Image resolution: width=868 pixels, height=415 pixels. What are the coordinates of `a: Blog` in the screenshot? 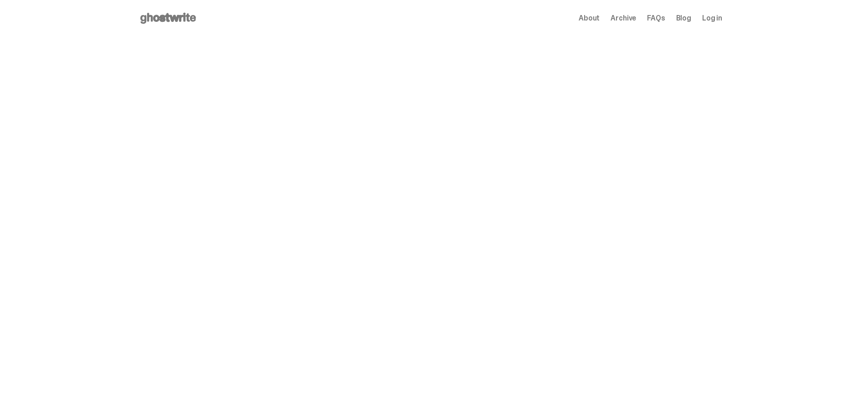 It's located at (683, 18).